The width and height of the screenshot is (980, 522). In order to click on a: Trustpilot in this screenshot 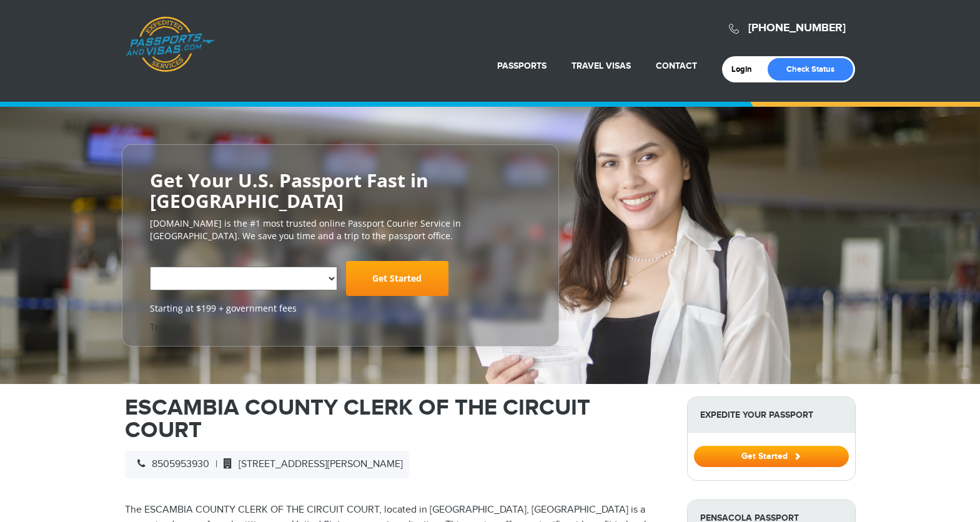, I will do `click(170, 327)`.